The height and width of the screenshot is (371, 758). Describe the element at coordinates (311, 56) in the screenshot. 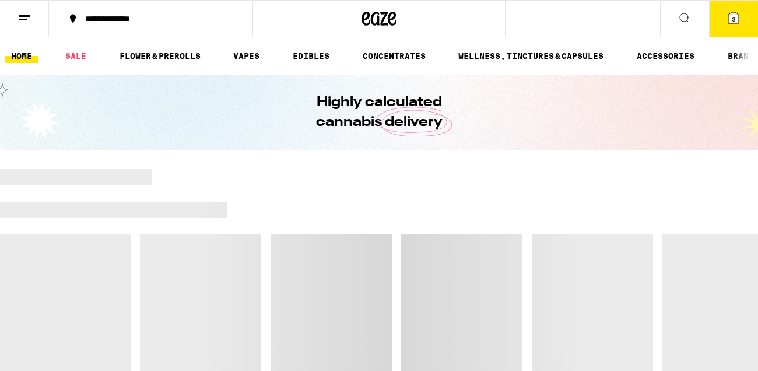

I see `a: EDIBLES` at that location.